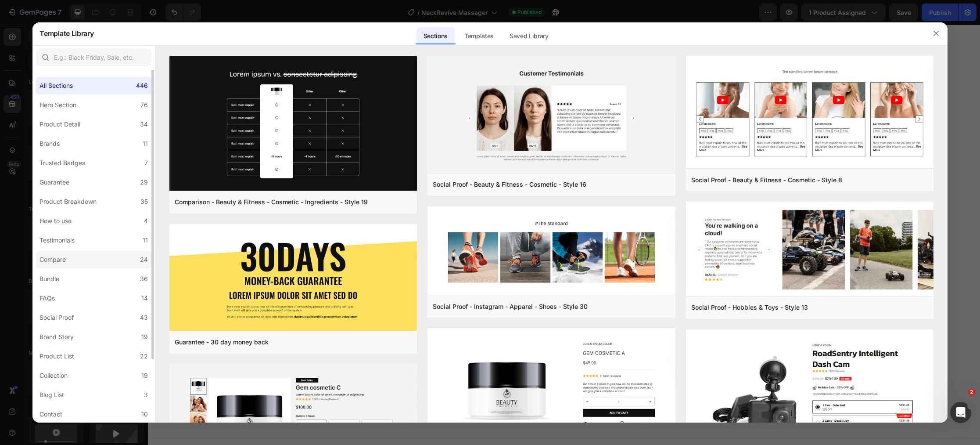 This screenshot has width=980, height=445. I want to click on div: 24, so click(144, 260).